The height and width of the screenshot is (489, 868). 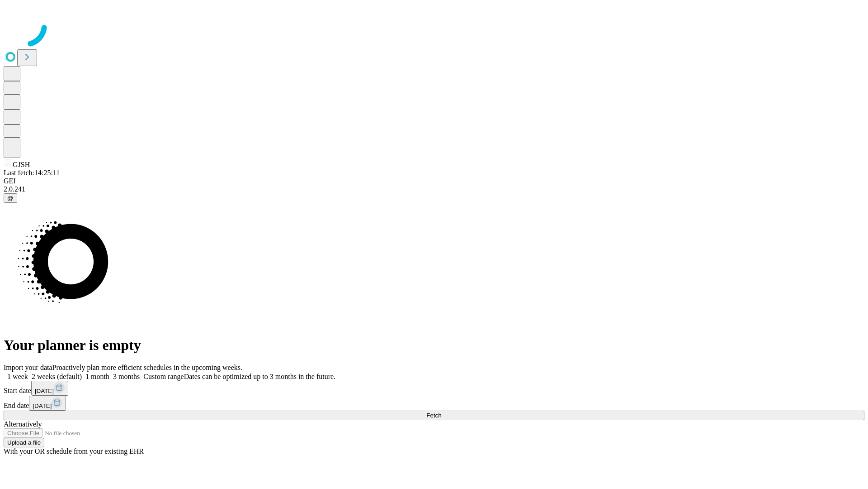 I want to click on span: Proactively plan more efficient schedules in the upcoming weeks., so click(x=148, y=367).